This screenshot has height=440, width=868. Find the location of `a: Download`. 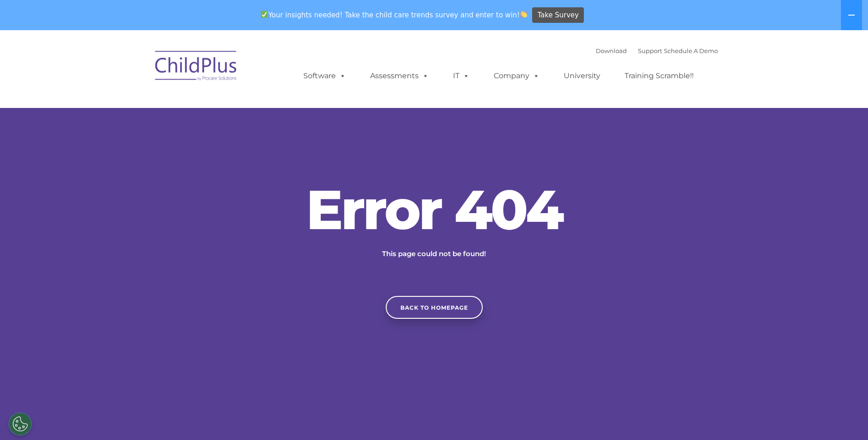

a: Download is located at coordinates (611, 51).